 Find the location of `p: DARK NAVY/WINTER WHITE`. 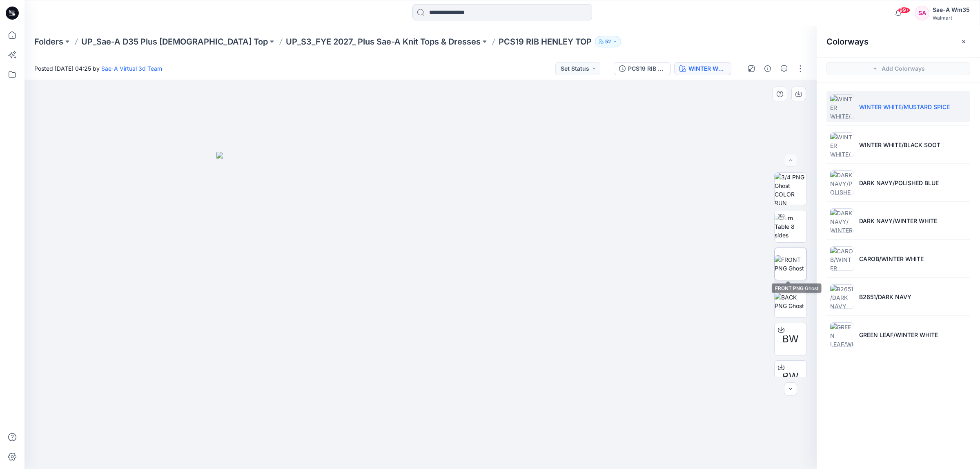

p: DARK NAVY/WINTER WHITE is located at coordinates (898, 220).